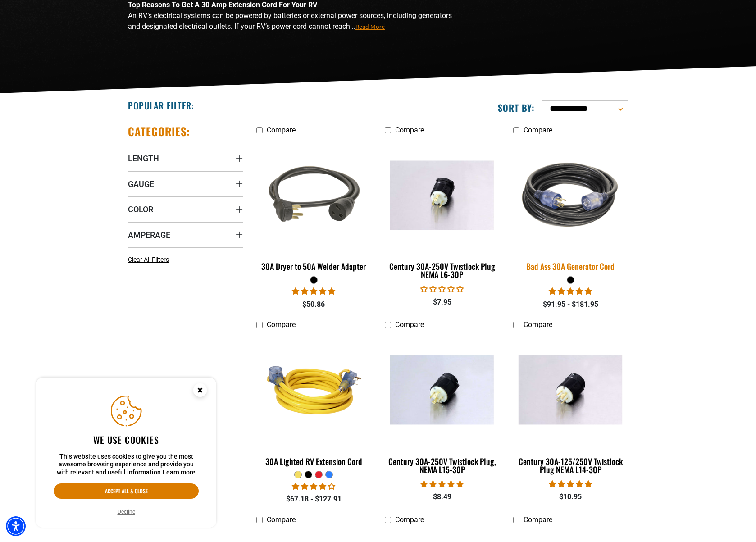 This screenshot has height=542, width=756. What do you see at coordinates (313, 266) in the screenshot?
I see `div: 30A Dryer to 50A Welder Adapter` at bounding box center [313, 266].